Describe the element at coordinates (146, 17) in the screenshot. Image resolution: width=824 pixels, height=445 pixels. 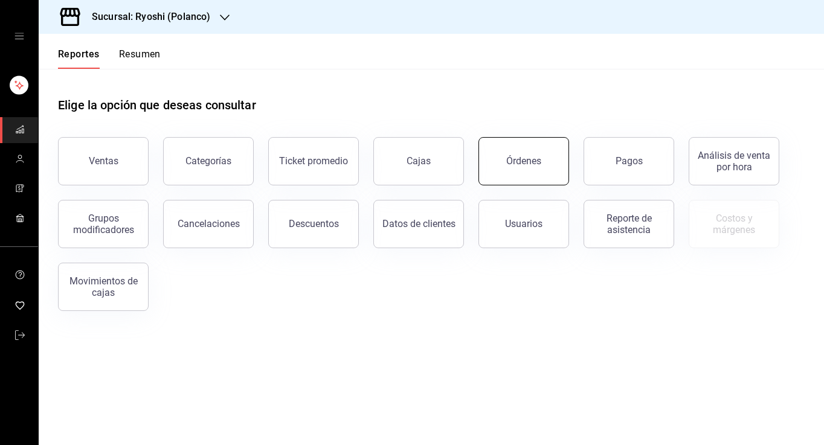
I see `h3: Sucursal: Ryoshi (Polanco)` at that location.